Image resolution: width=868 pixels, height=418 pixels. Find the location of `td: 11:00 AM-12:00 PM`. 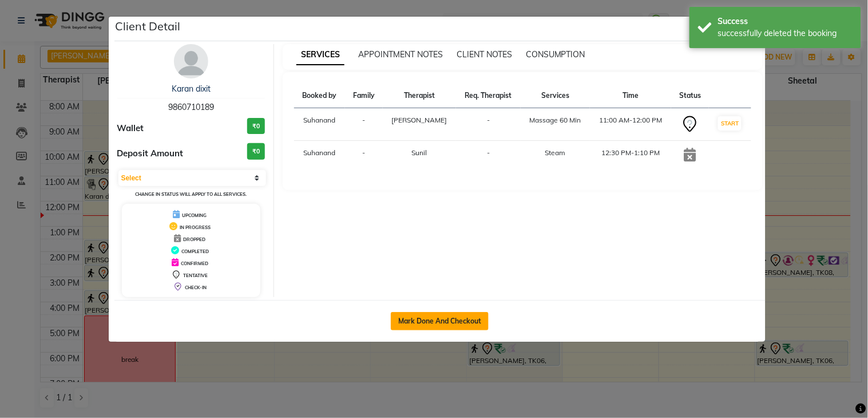

td: 11:00 AM-12:00 PM is located at coordinates (631, 125).